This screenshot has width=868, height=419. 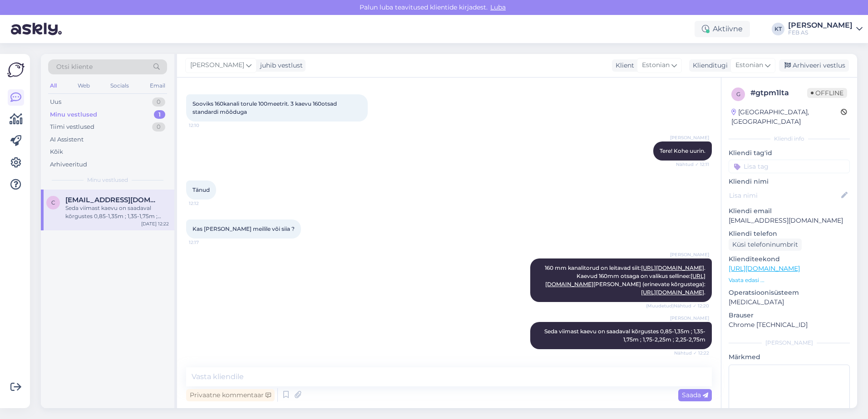 What do you see at coordinates (75, 67) in the screenshot?
I see `span: Otsi kliente` at bounding box center [75, 67].